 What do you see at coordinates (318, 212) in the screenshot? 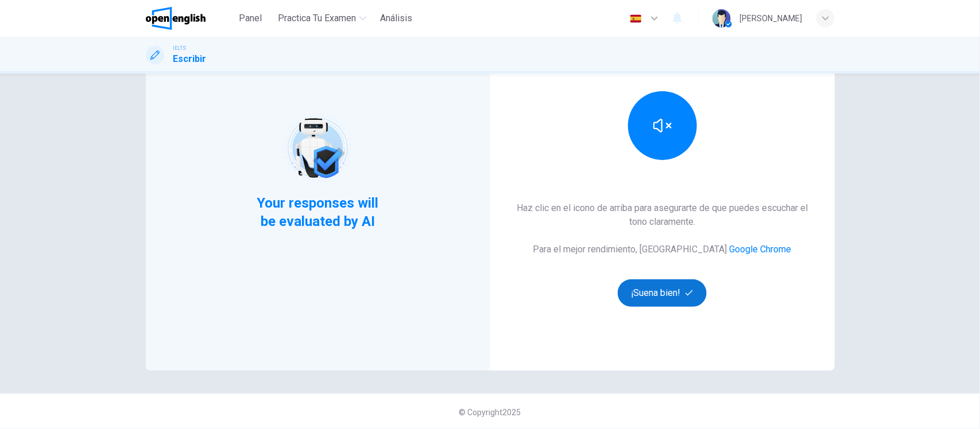
I see `span: Your responses will be evaluated by AI` at bounding box center [318, 212].